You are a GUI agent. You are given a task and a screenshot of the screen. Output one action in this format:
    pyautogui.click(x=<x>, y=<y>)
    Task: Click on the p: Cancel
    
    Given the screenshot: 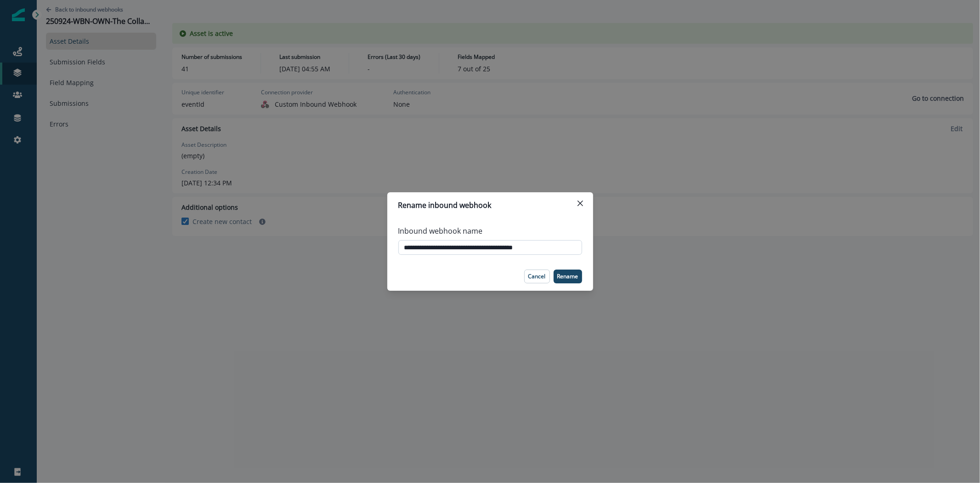 What is the action you would take?
    pyautogui.click(x=537, y=276)
    